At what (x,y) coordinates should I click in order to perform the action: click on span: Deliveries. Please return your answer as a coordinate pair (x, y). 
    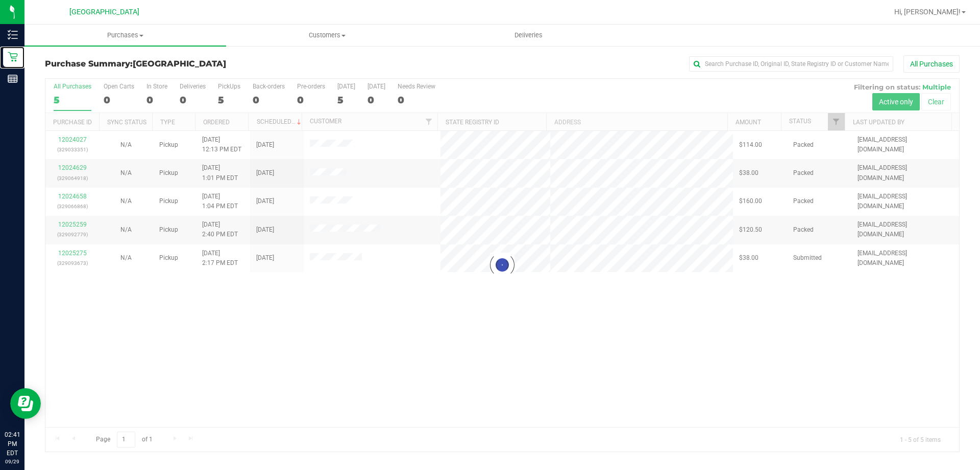
    Looking at the image, I should click on (529, 35).